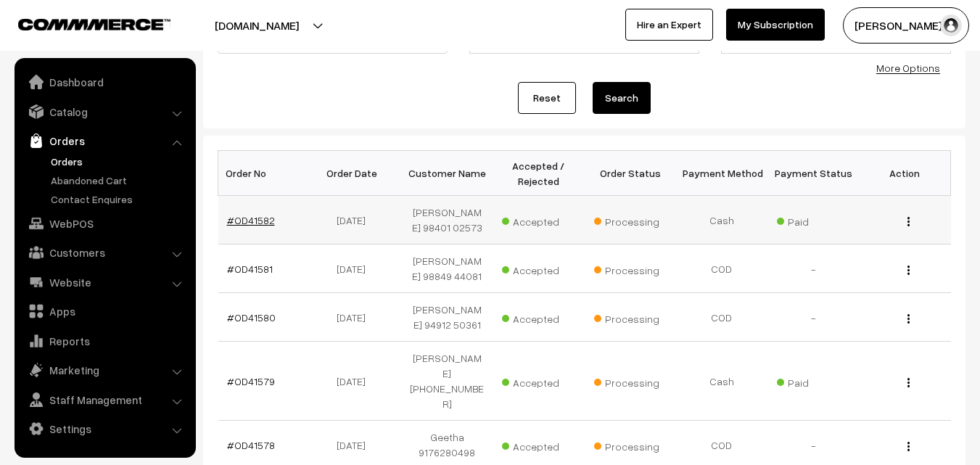 Image resolution: width=980 pixels, height=465 pixels. What do you see at coordinates (105, 429) in the screenshot?
I see `a: Settings` at bounding box center [105, 429].